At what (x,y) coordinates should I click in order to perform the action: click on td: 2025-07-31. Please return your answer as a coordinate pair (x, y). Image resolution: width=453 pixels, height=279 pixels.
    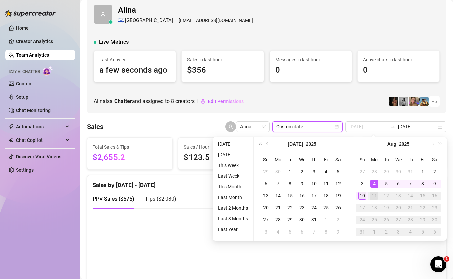
    Looking at the image, I should click on (411, 172).